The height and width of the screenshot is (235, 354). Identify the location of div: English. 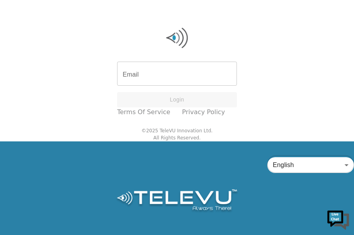
(311, 165).